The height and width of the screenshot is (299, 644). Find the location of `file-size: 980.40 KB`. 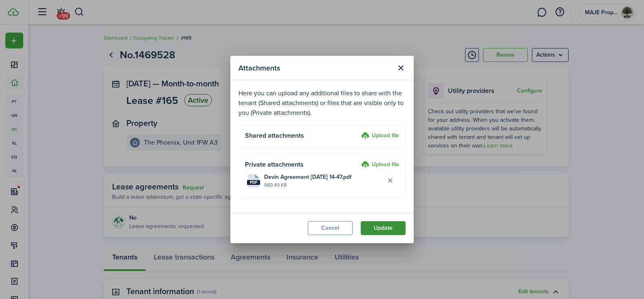

file-size: 980.40 KB is located at coordinates (324, 185).